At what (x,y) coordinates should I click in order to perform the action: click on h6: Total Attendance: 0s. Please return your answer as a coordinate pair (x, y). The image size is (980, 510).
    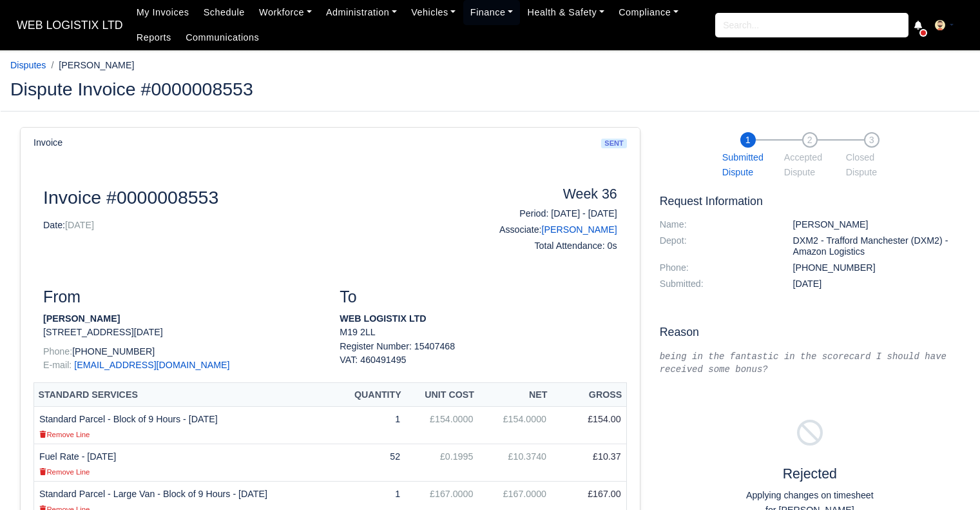
    Looking at the image, I should click on (553, 245).